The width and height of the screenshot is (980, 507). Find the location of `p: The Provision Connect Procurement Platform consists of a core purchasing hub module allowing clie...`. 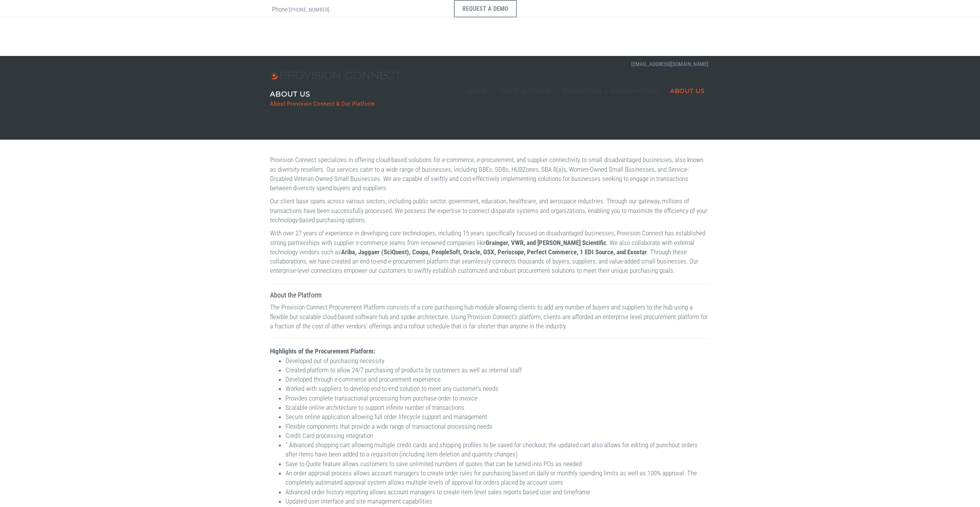

p: The Provision Connect Procurement Platform consists of a core purchasing hub module allowing clie... is located at coordinates (490, 317).